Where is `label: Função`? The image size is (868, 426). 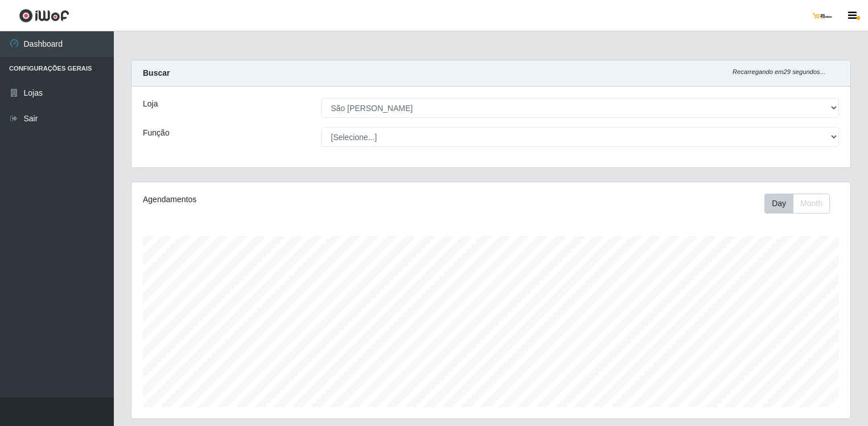 label: Função is located at coordinates (156, 133).